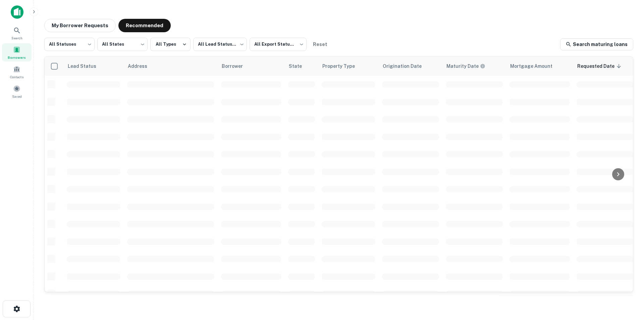  Describe the element at coordinates (300, 67) in the screenshot. I see `span: State` at that location.